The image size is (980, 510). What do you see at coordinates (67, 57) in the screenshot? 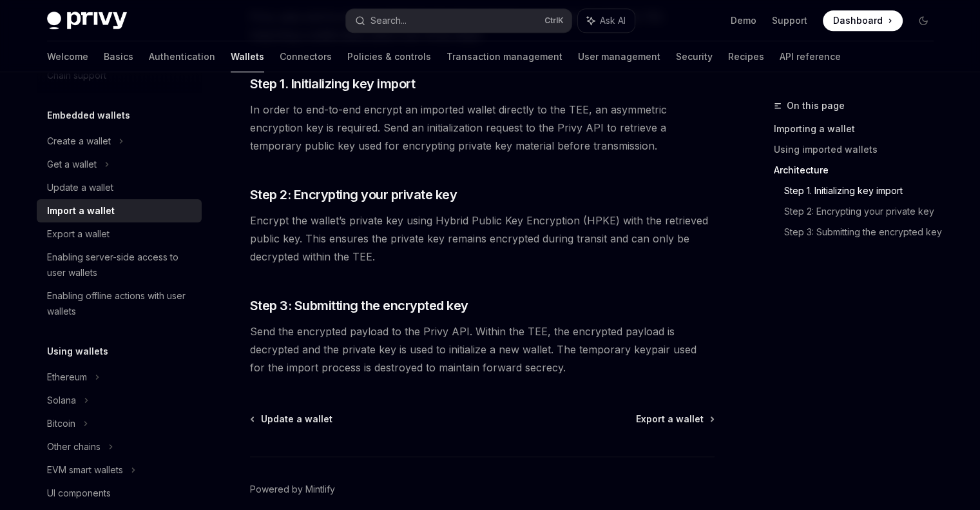
I see `a: Welcome` at bounding box center [67, 57].